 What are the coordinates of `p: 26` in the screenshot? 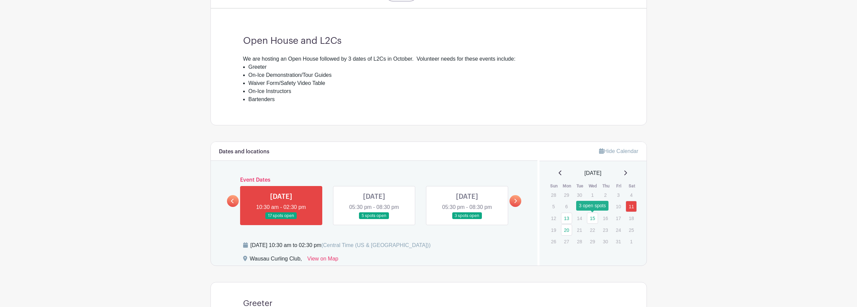 It's located at (554, 241).